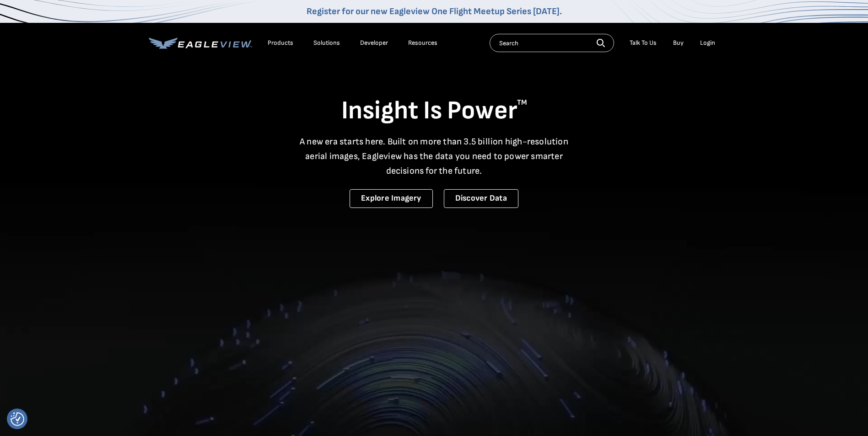 Image resolution: width=868 pixels, height=436 pixels. What do you see at coordinates (392, 198) in the screenshot?
I see `a: Explore Imagery` at bounding box center [392, 198].